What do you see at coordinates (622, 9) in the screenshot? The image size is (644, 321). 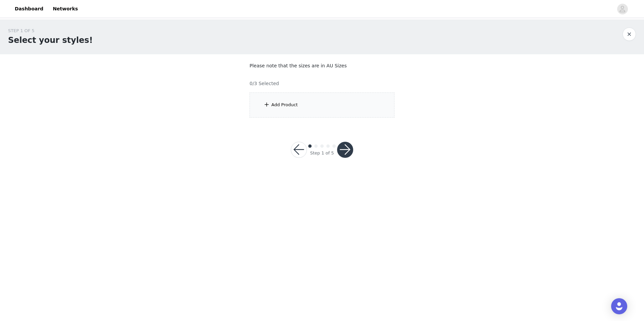 I see `div: avatar` at bounding box center [622, 9].